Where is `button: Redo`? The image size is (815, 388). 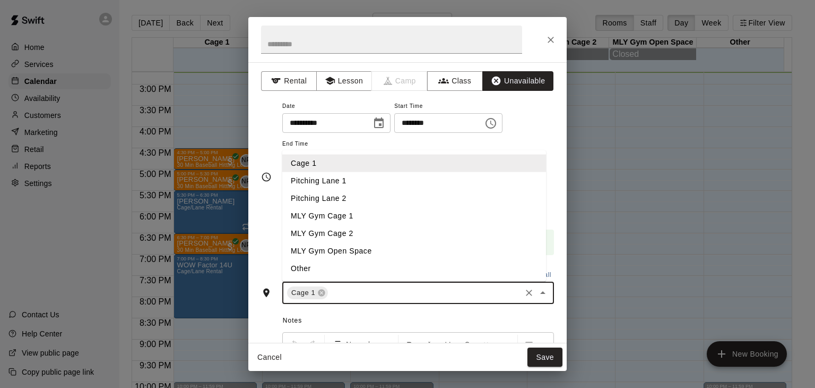 button: Redo is located at coordinates (313, 344).